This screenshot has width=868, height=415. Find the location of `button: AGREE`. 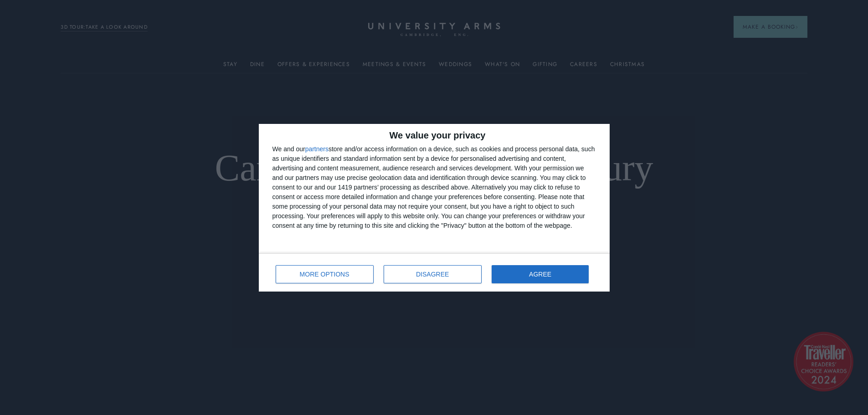

button: AGREE is located at coordinates (541, 274).